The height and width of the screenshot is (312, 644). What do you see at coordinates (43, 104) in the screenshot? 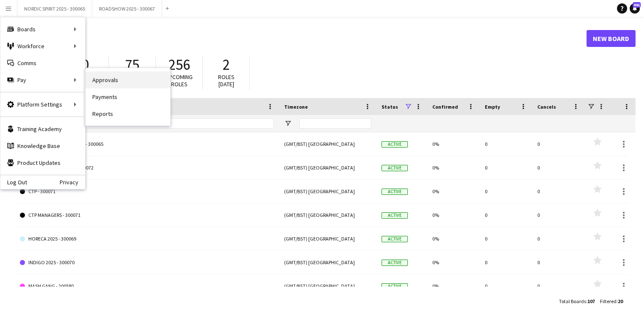
I see `div: Platform Settings` at bounding box center [43, 104].